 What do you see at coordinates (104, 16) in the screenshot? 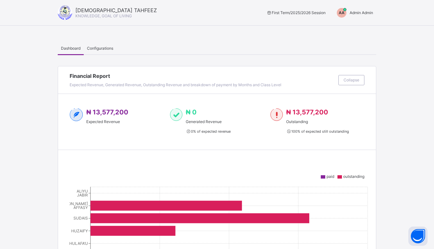
I see `span: KNOWLEDGE, GOAL OF LIVING` at bounding box center [104, 16].